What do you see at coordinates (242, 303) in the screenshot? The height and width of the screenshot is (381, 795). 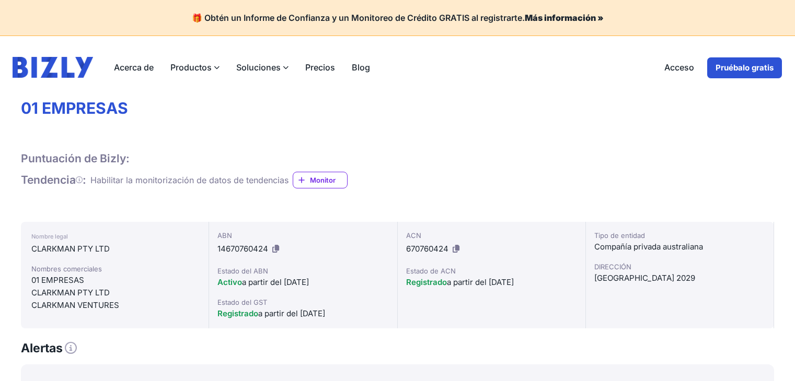 I see `font: Estado del GST` at bounding box center [242, 303].